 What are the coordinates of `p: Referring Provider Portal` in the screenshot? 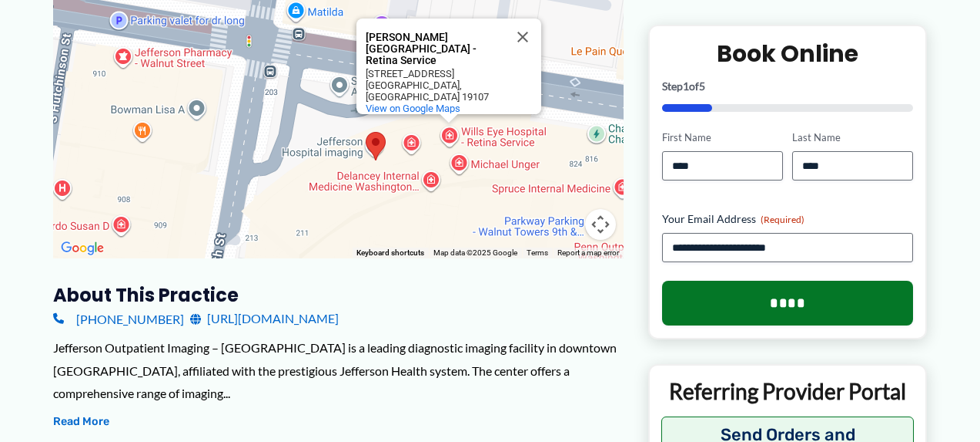 It's located at (788, 391).